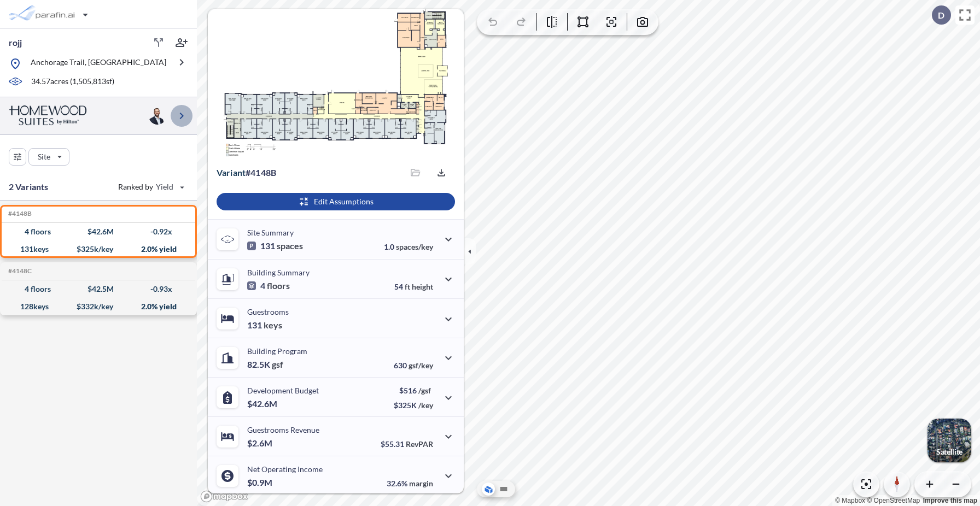  What do you see at coordinates (158, 116) in the screenshot?
I see `img: user logo` at bounding box center [158, 116].